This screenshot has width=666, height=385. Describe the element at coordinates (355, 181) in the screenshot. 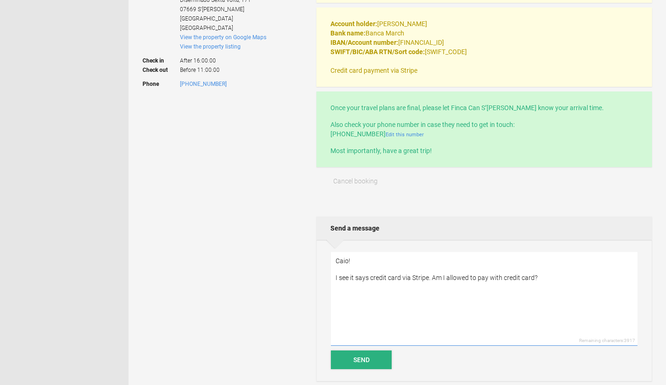

I see `button: Cancel booking` at that location.